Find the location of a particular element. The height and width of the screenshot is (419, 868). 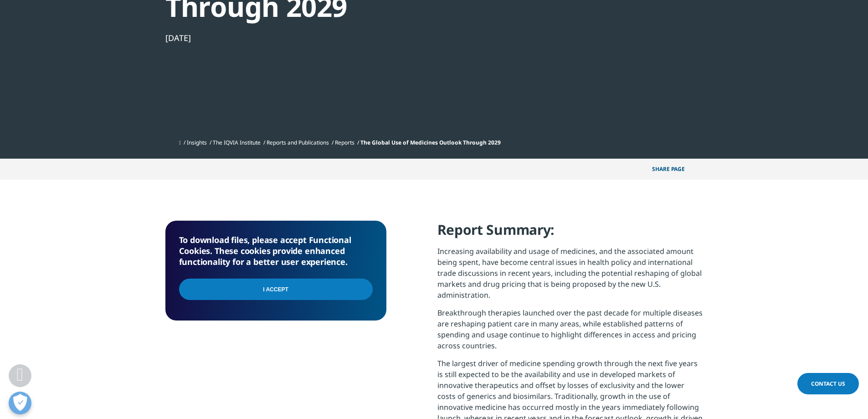

p: Increasing availability and usage of medicines, and the associated amount being spent, have becom... is located at coordinates (570, 277).